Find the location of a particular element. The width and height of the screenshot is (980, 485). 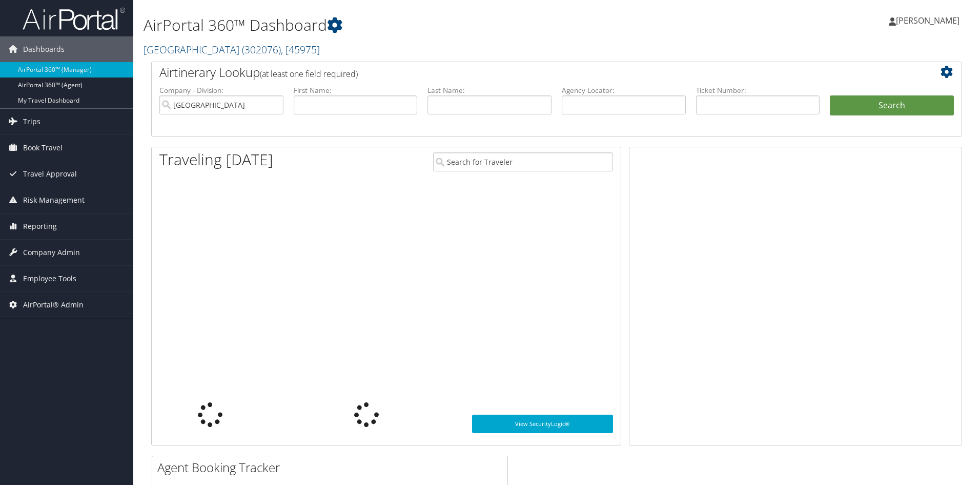

label: First Name: is located at coordinates (356, 90).